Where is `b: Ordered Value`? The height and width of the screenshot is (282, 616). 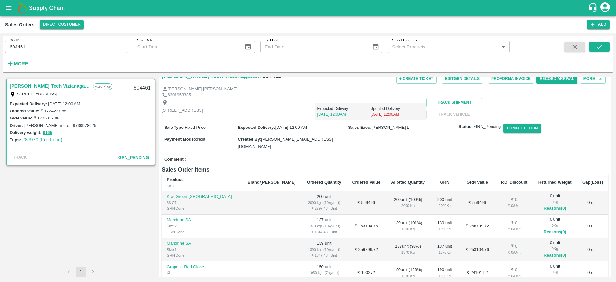
b: Ordered Value is located at coordinates (366, 182).